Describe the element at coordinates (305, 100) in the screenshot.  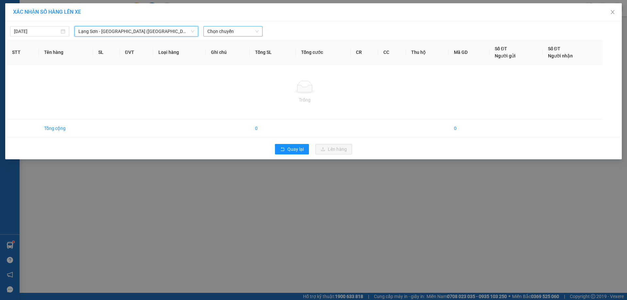
I see `div: Trống` at that location.